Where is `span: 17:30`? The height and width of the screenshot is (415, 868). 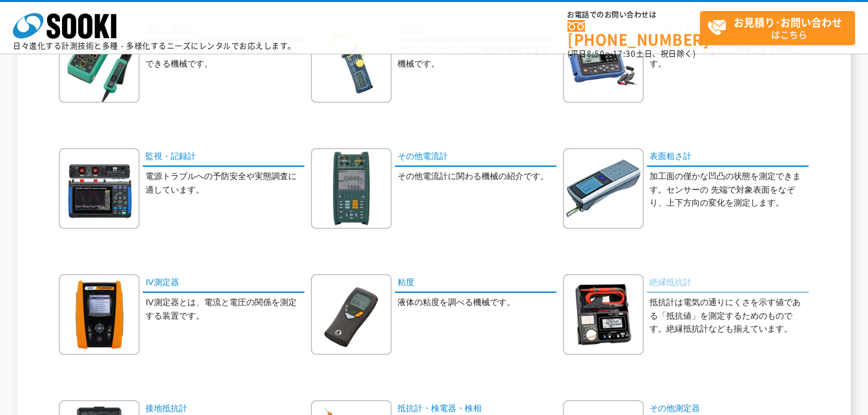
span: 17:30 is located at coordinates (625, 54).